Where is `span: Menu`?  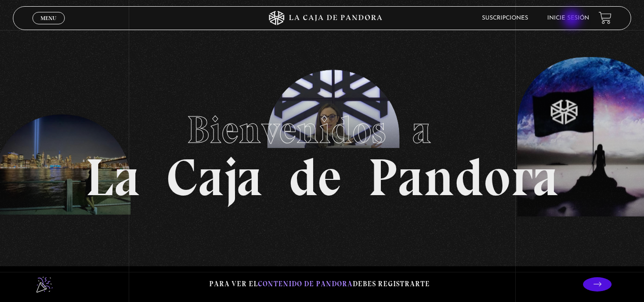 span: Menu is located at coordinates (48, 18).